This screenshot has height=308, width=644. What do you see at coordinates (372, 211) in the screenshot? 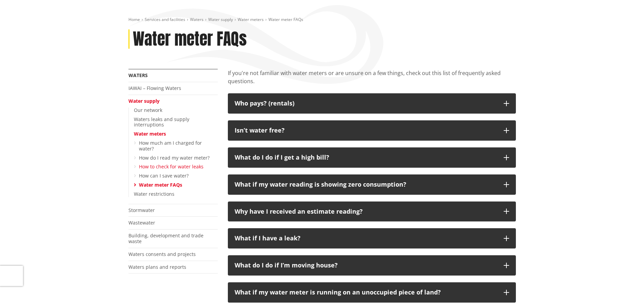
I see `button: Why have I received an estimate reading?` at bounding box center [372, 211].